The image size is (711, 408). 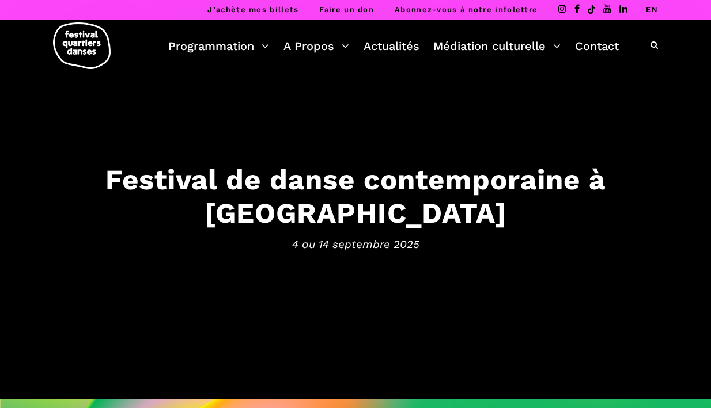 What do you see at coordinates (316, 46) in the screenshot?
I see `a: A Propos` at bounding box center [316, 46].